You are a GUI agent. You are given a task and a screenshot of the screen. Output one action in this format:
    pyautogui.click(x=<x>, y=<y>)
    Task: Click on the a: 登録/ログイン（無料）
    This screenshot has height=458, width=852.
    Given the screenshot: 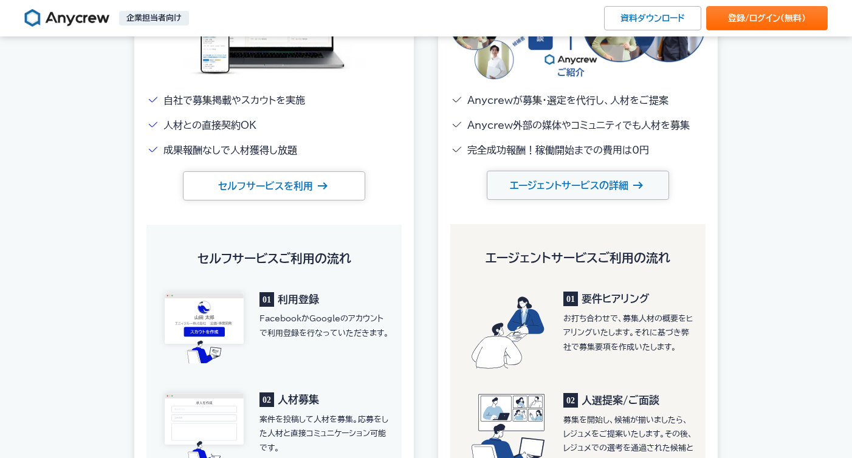 What is the action you would take?
    pyautogui.click(x=767, y=18)
    